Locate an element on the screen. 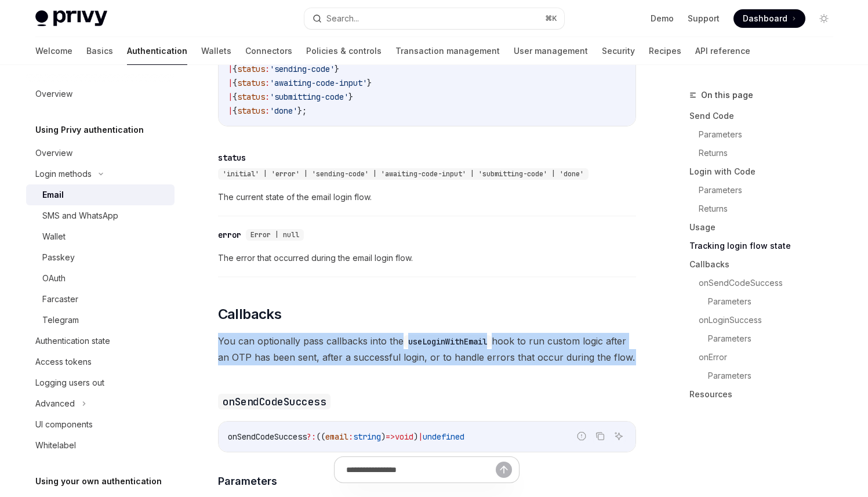  a: Tracking login flow state is located at coordinates (766, 245).